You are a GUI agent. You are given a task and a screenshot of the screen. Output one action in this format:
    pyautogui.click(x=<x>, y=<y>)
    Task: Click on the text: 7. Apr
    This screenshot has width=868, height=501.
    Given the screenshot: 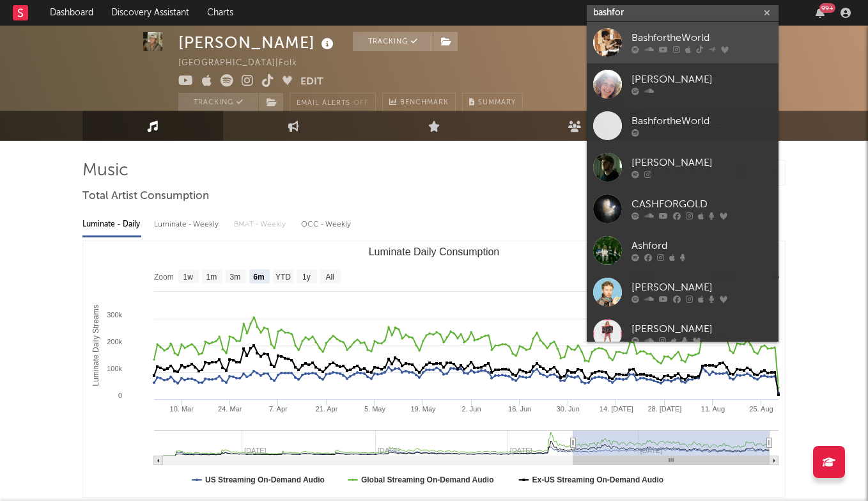 What is the action you would take?
    pyautogui.click(x=278, y=409)
    